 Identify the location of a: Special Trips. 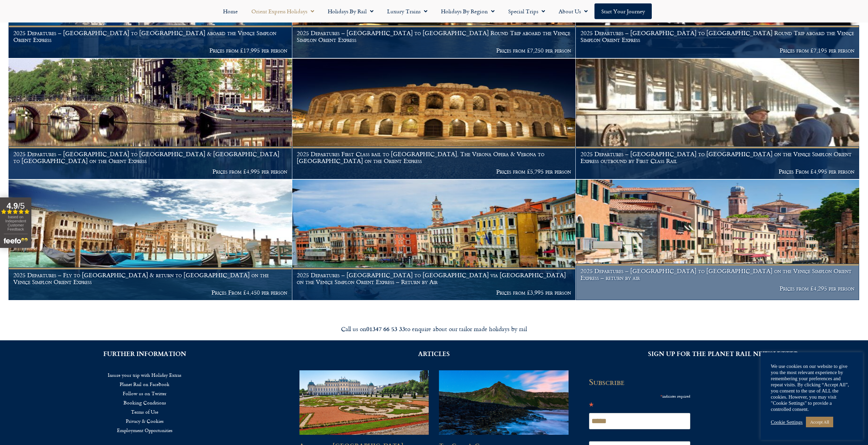
(526, 11).